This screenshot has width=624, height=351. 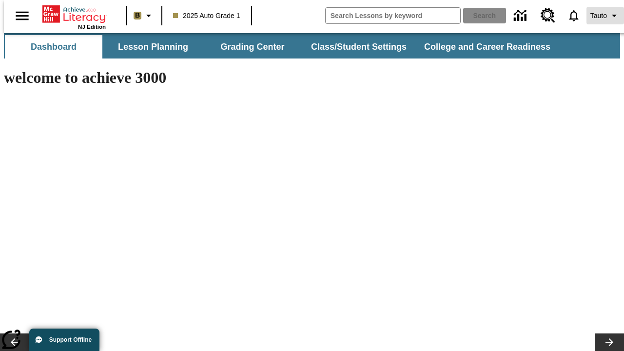 What do you see at coordinates (54, 47) in the screenshot?
I see `button: Dashboard` at bounding box center [54, 47].